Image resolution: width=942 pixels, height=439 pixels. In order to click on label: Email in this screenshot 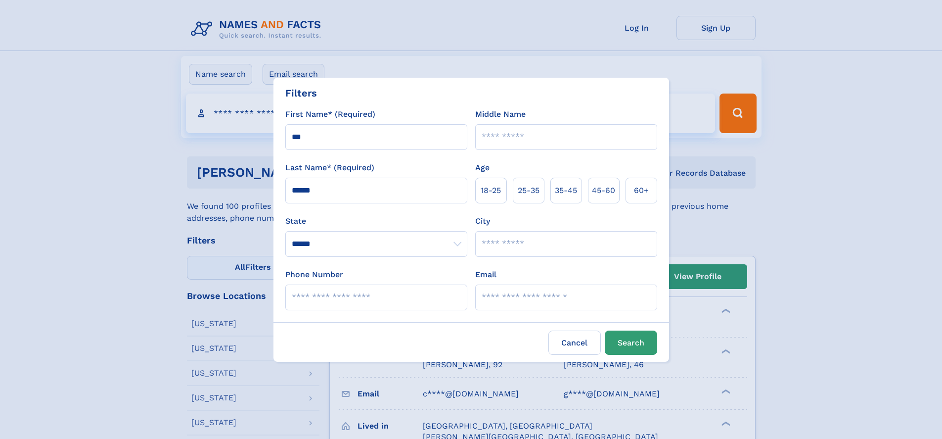, I will do `click(486, 274)`.